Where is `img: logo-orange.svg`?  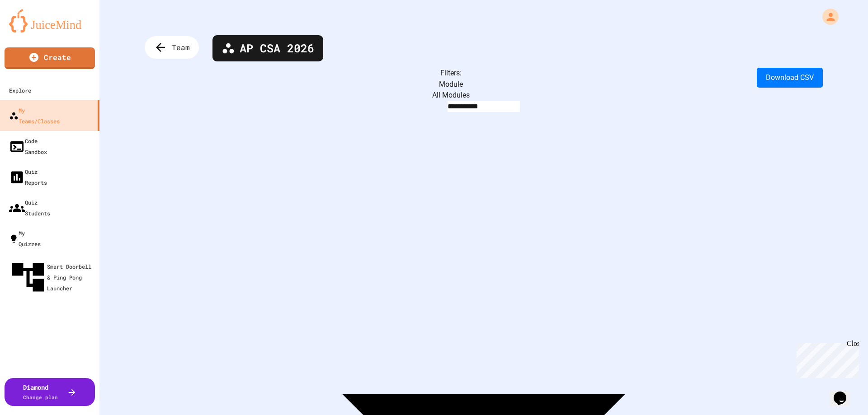
img: logo-orange.svg is located at coordinates (50, 21).